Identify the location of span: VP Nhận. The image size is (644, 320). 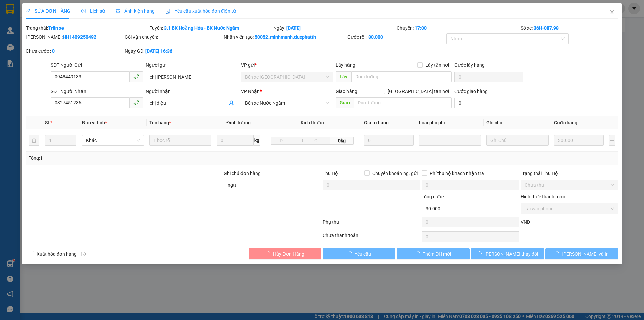
(250, 91).